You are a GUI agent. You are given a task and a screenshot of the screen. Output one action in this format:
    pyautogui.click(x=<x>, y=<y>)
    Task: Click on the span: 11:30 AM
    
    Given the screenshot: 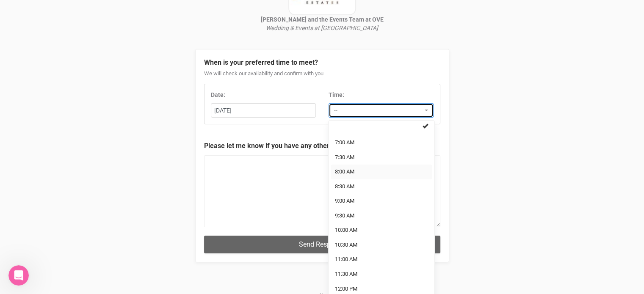 What is the action you would take?
    pyautogui.click(x=346, y=274)
    